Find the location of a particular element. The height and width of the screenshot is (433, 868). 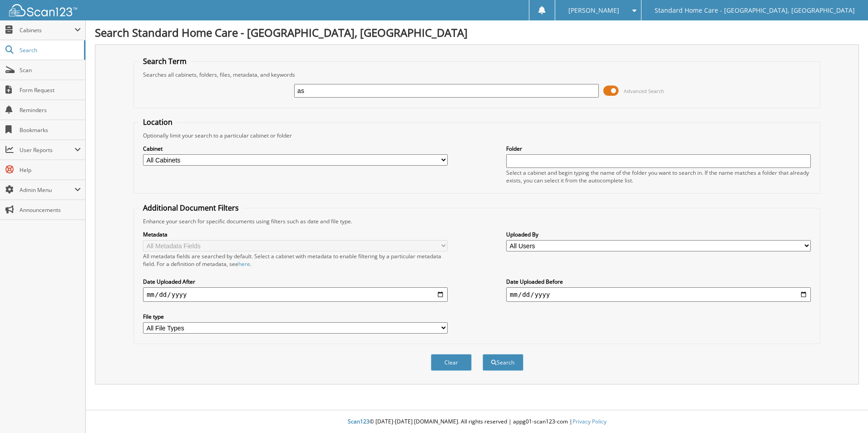

legend: Additional Document Filters is located at coordinates (190, 207).